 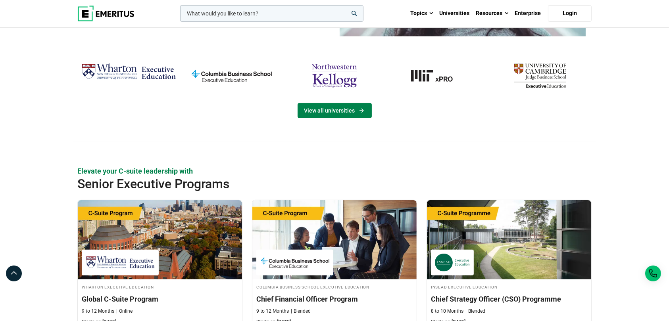 I want to click on img: Chief Financial Officer Program | Online Finance Course, so click(x=334, y=240).